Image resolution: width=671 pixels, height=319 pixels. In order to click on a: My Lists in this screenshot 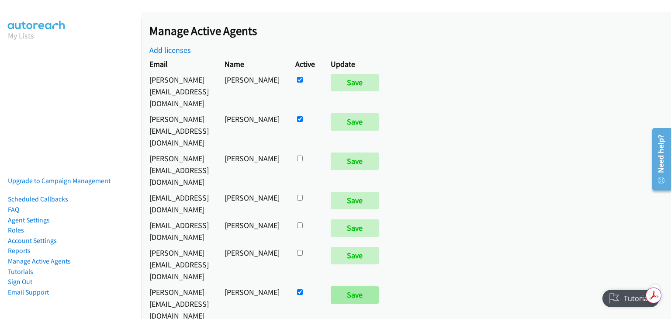, I will do `click(21, 35)`.